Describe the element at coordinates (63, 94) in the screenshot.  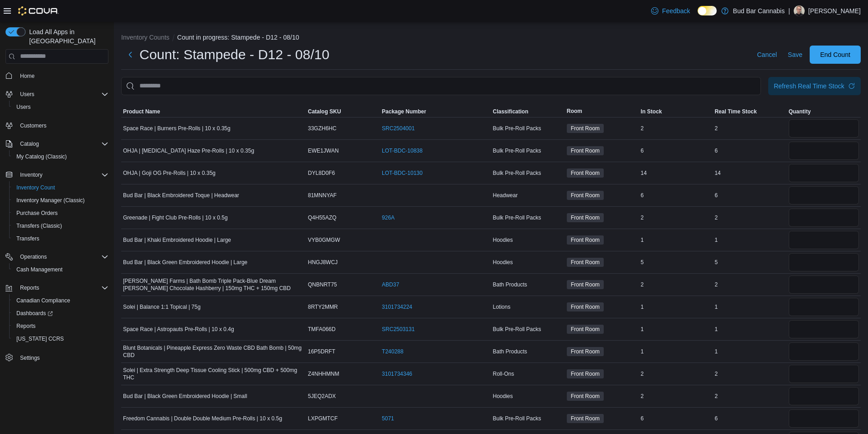
I see `span: Users` at that location.